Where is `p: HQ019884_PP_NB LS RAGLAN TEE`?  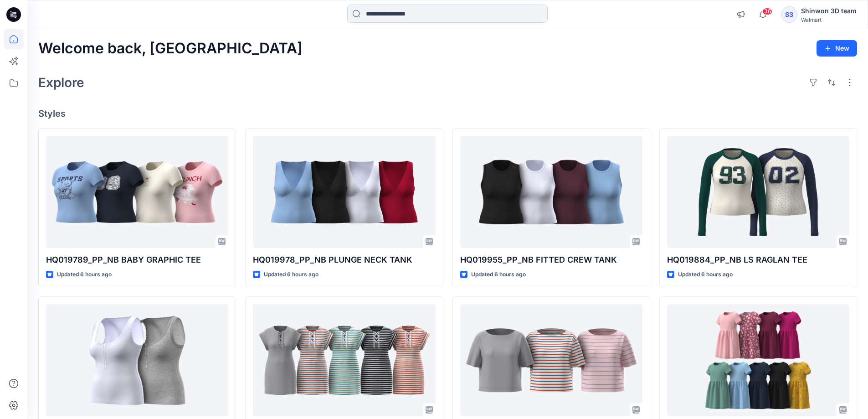 p: HQ019884_PP_NB LS RAGLAN TEE is located at coordinates (758, 260).